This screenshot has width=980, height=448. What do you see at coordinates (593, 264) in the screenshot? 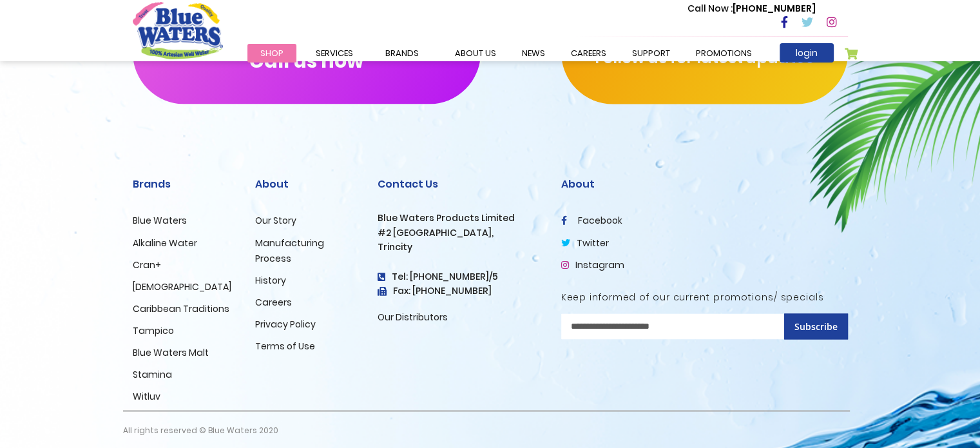
I see `a: Instagram` at bounding box center [593, 264].